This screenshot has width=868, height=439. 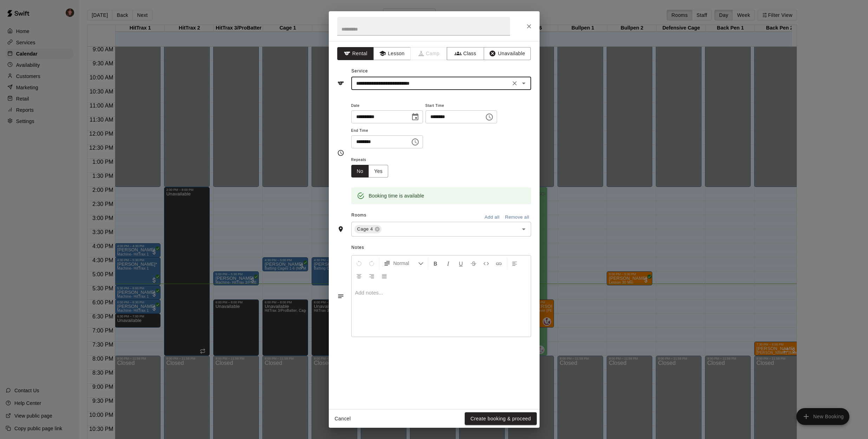 What do you see at coordinates (365, 229) in the screenshot?
I see `span: Cage 4` at bounding box center [365, 229].